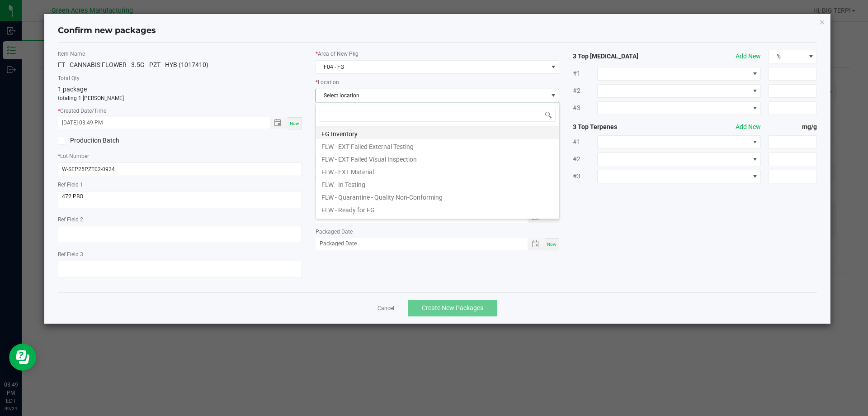 The image size is (868, 416). Describe the element at coordinates (180, 156) in the screenshot. I see `label: Lot Number` at that location.